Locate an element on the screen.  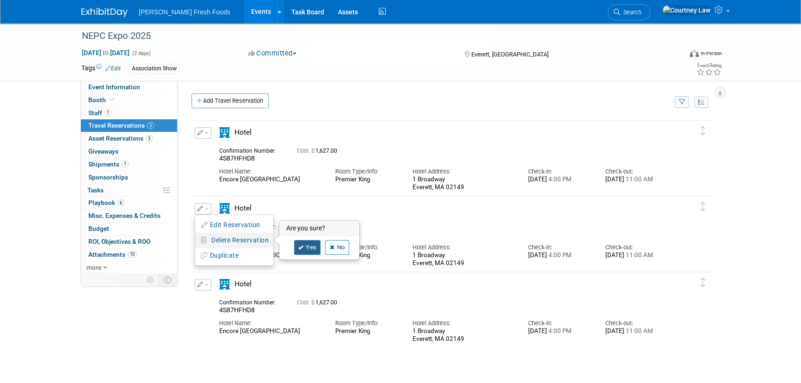
a: Shipments1 is located at coordinates (129, 164).